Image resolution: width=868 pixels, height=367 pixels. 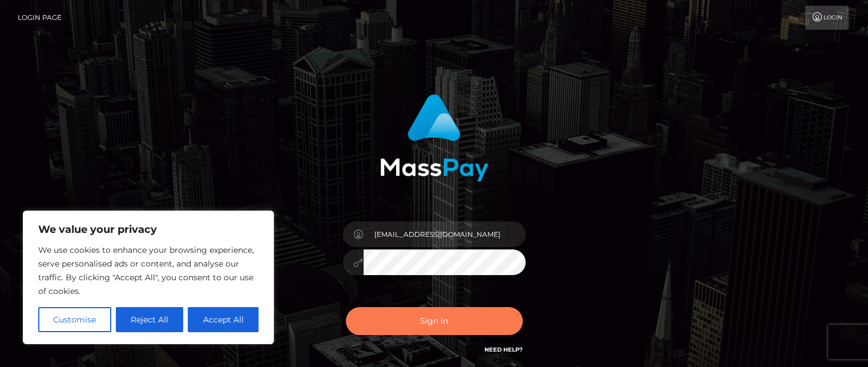 What do you see at coordinates (149, 319) in the screenshot?
I see `button: Reject All` at bounding box center [149, 319].